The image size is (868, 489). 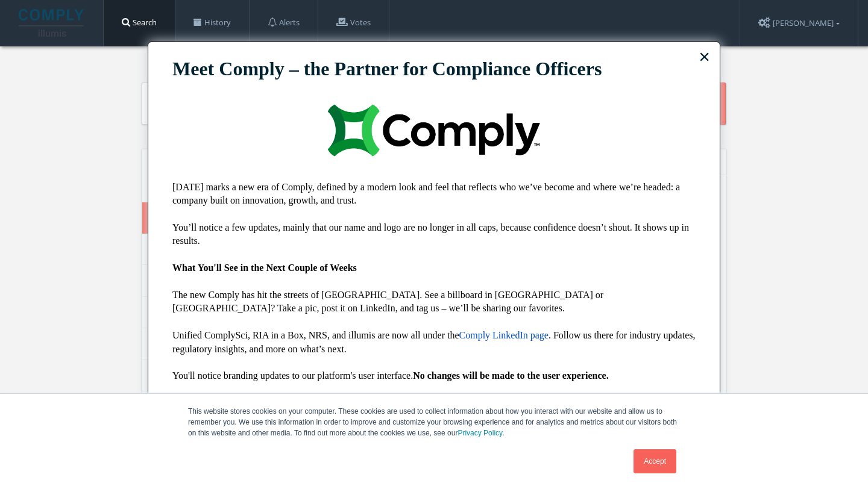 I want to click on p: Meet Comply – the Partner for Compliance Officers, so click(x=434, y=69).